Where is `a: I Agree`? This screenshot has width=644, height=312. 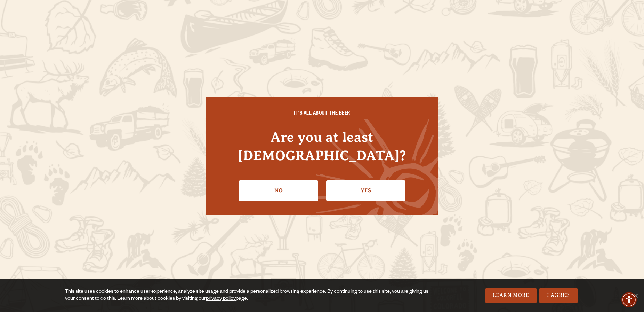
a: I Agree is located at coordinates (559, 296).